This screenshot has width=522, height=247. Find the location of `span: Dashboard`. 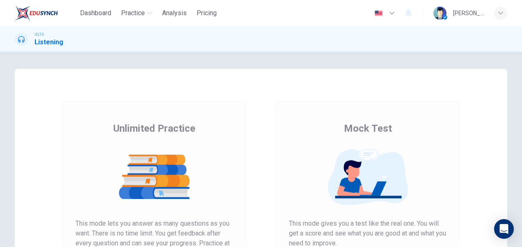

span: Dashboard is located at coordinates (96, 13).